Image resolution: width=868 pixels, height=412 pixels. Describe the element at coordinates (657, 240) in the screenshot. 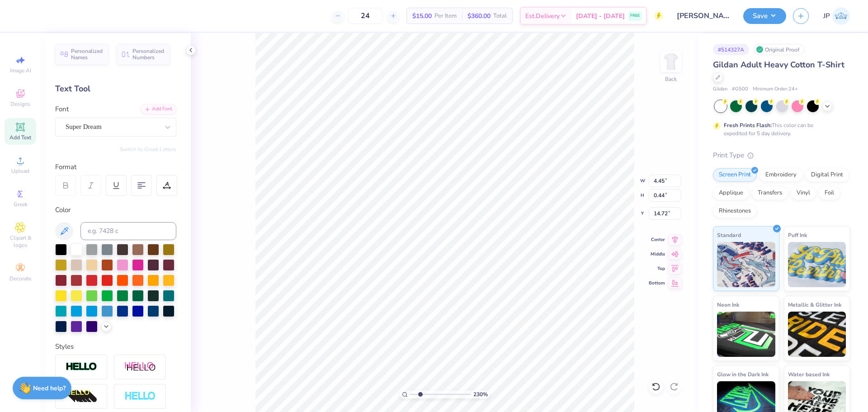

I see `span: Center` at that location.